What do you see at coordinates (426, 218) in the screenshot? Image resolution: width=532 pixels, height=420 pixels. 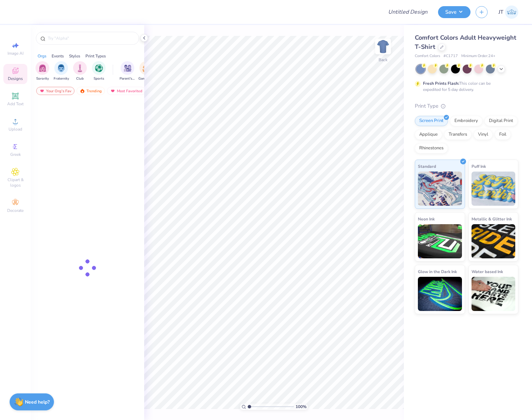 I see `span: Neon Ink` at bounding box center [426, 218].